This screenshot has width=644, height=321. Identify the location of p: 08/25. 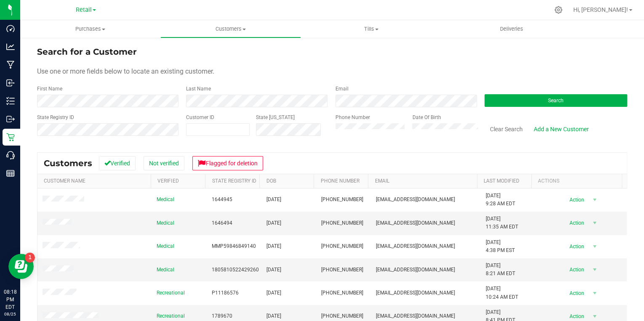
(10, 314).